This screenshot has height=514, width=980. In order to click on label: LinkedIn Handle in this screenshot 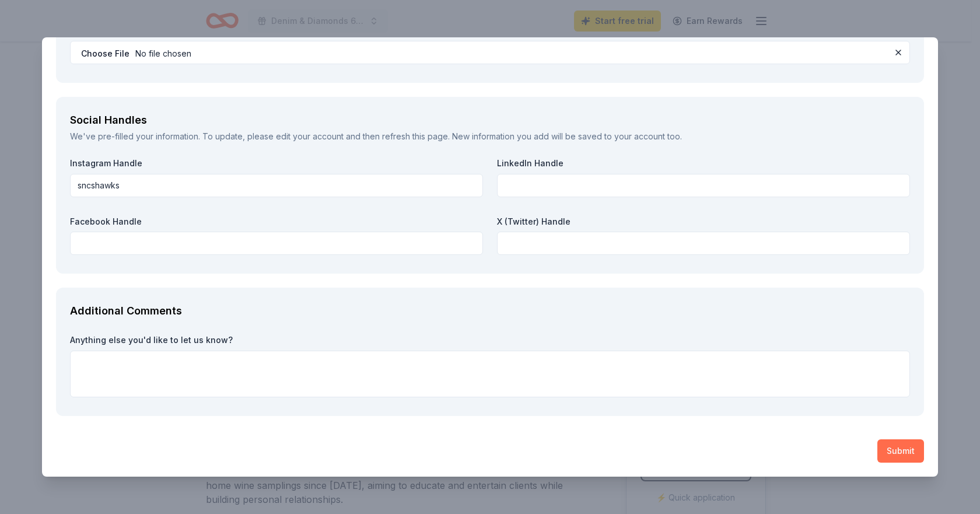, I will do `click(703, 164)`.